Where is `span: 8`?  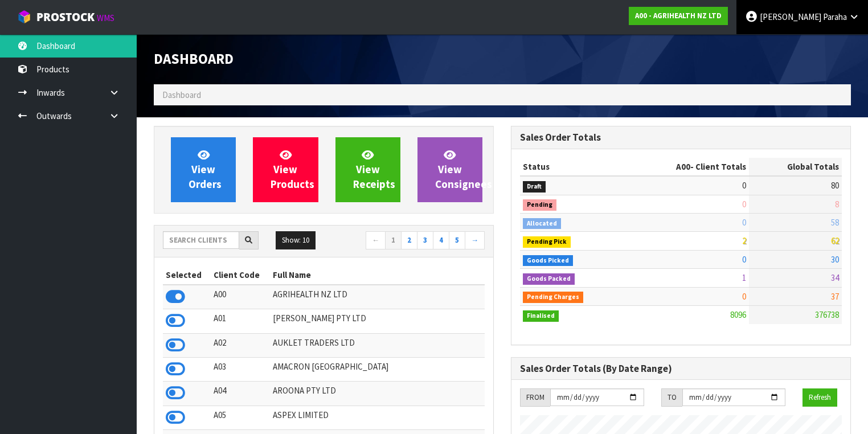 span: 8 is located at coordinates (837, 204).